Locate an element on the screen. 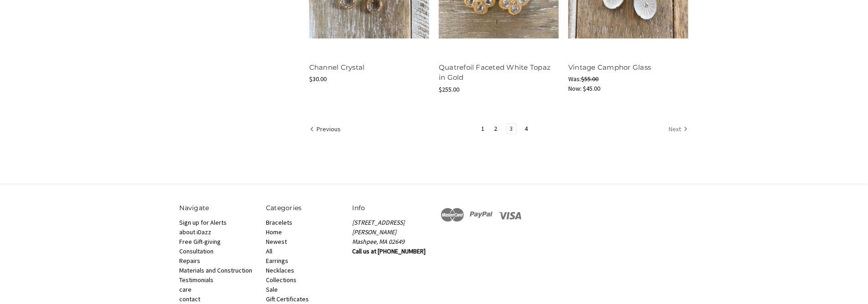 The image size is (868, 304). nav: pagination is located at coordinates (499, 129).